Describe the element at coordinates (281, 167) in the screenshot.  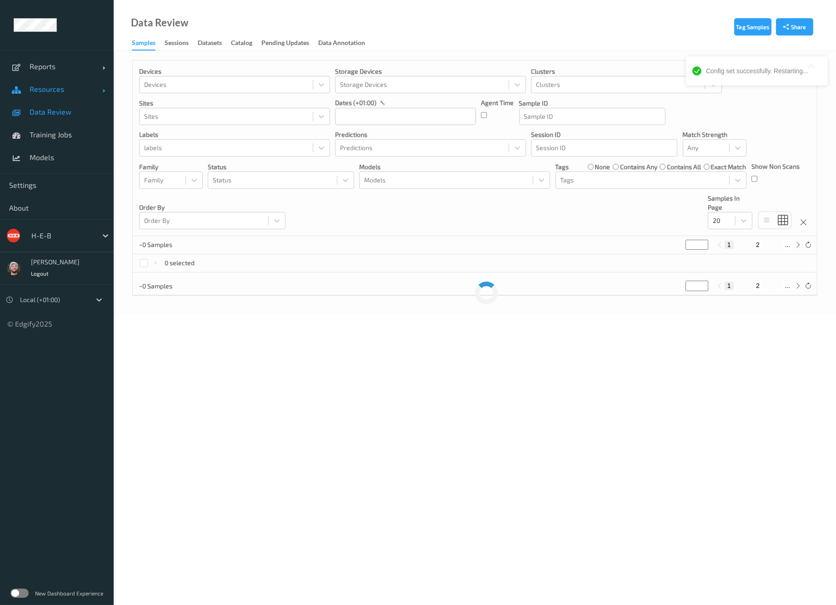
I see `p: Status` at that location.